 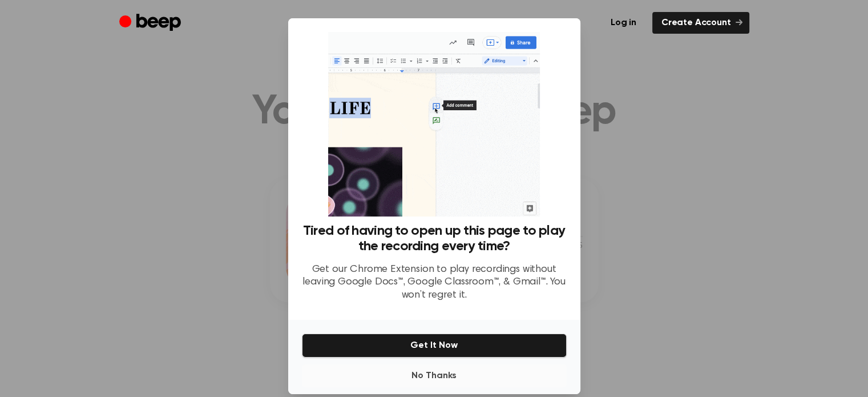 I want to click on button: Get It Now, so click(x=434, y=346).